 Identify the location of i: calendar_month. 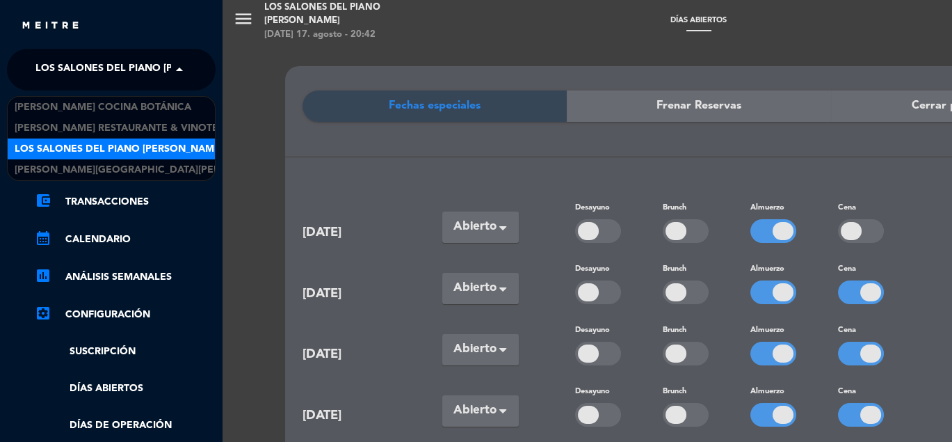
(43, 238).